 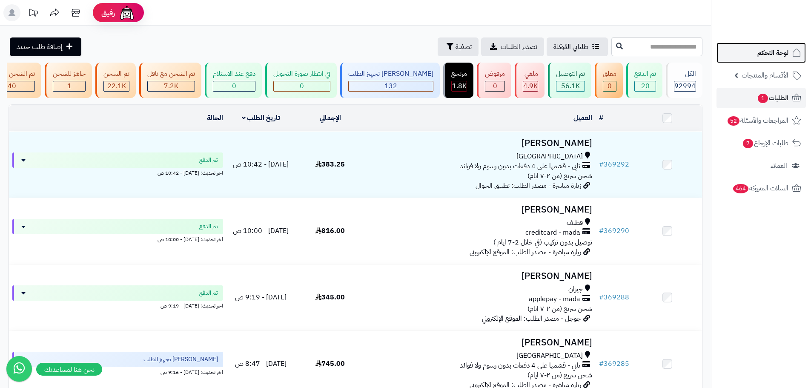 What do you see at coordinates (458, 47) in the screenshot?
I see `button: تصفية` at bounding box center [458, 47].